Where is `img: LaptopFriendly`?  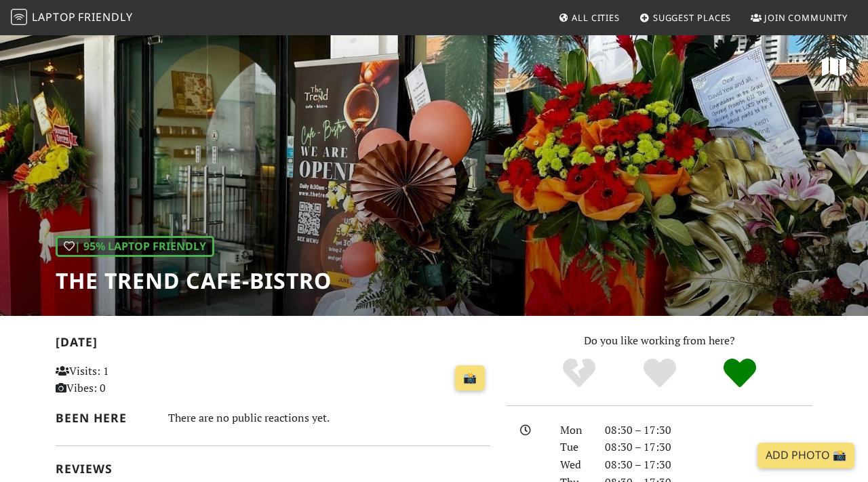 img: LaptopFriendly is located at coordinates (19, 17).